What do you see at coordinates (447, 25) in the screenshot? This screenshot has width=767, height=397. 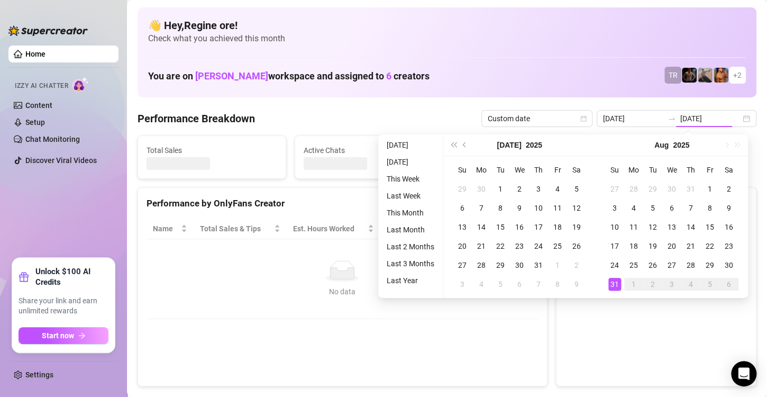 I see `h4: 👋 Hey, Regine ore !` at bounding box center [447, 25].